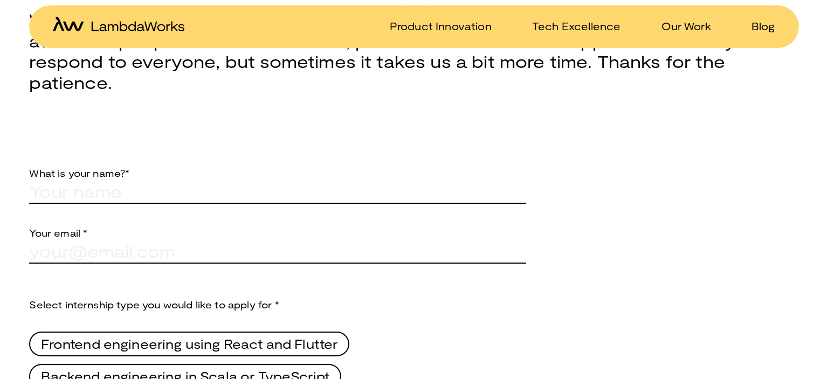  What do you see at coordinates (119, 26) in the screenshot?
I see `a: home-icon` at bounding box center [119, 26].